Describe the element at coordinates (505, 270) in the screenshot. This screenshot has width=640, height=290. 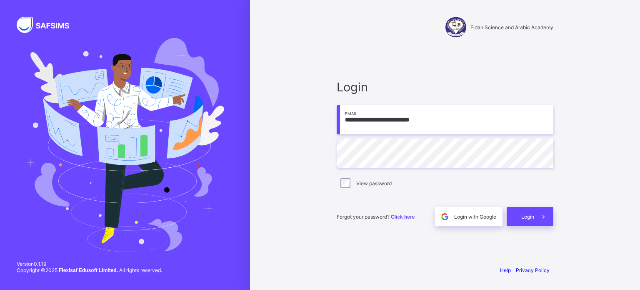
I see `a: Help` at that location.